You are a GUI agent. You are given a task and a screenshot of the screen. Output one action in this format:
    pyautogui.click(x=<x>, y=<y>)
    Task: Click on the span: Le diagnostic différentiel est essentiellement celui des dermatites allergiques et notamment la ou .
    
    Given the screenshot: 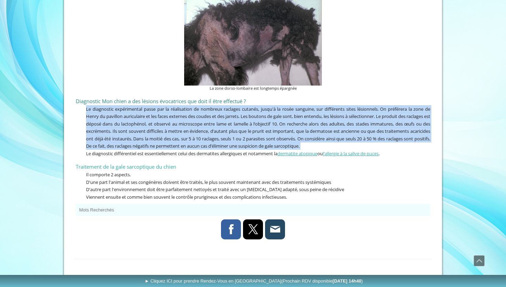 What is the action you would take?
    pyautogui.click(x=233, y=153)
    